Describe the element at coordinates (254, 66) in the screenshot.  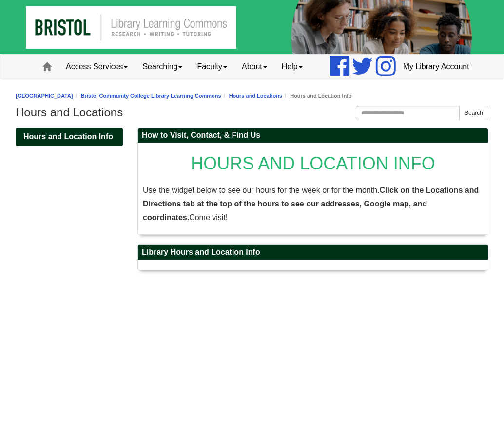
I see `a: About` at that location.